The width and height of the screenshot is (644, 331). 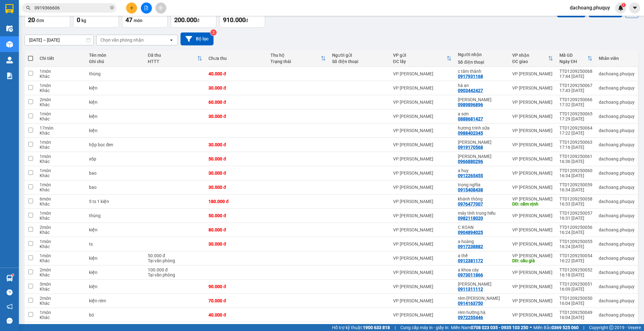 I want to click on div: 6 món, so click(x=61, y=199).